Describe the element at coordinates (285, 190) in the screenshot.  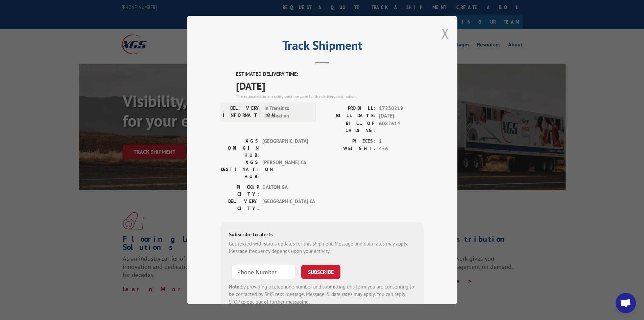
I see `span: DALTON , GA` at that location.